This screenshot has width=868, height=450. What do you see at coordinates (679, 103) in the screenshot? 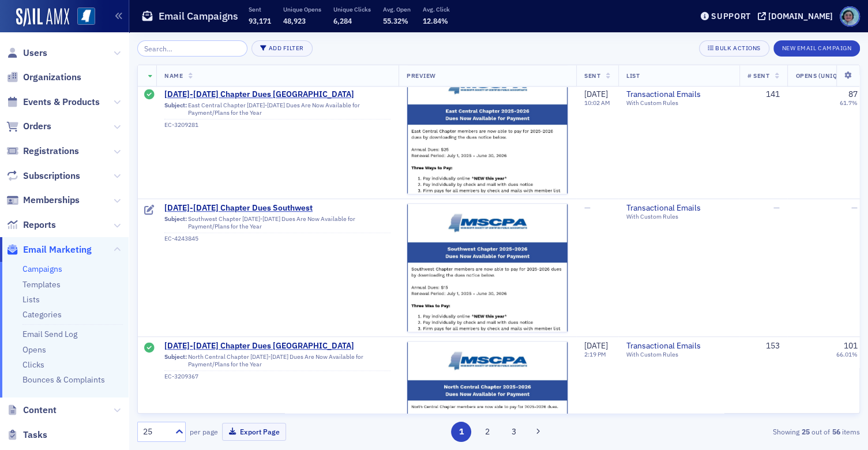
I see `div: With Custom Rules` at bounding box center [679, 103].